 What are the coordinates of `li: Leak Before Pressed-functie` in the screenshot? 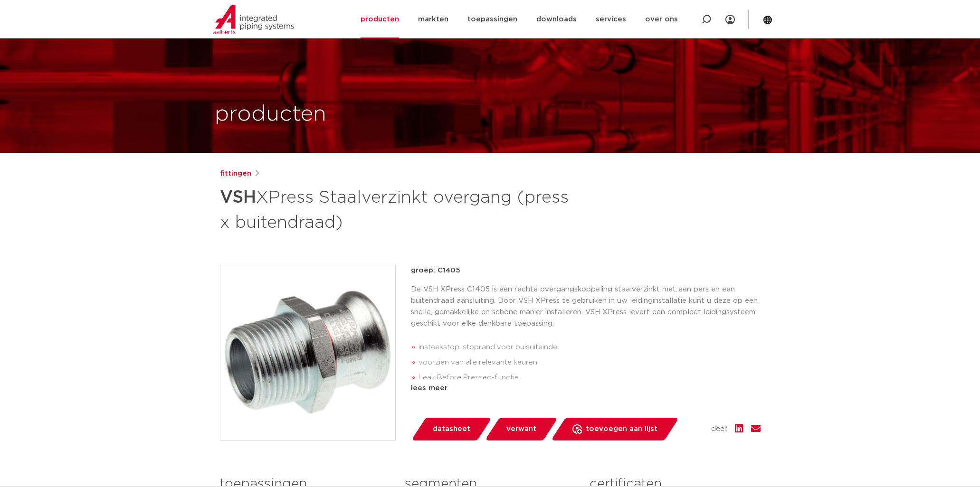 It's located at (589, 378).